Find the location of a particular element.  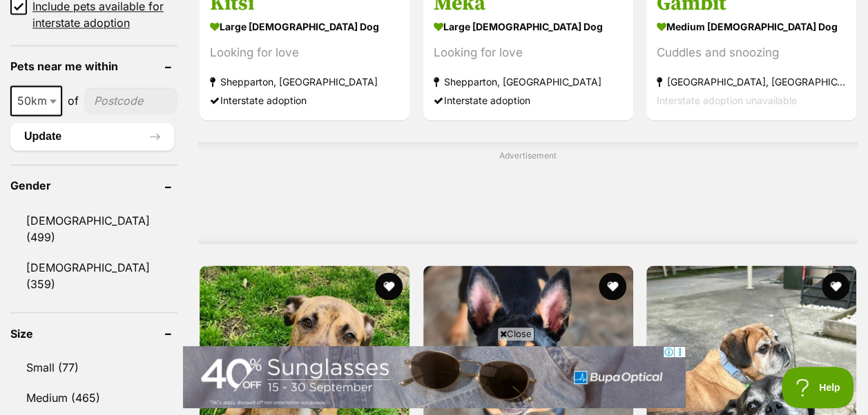

div: Cuddles and snoozing is located at coordinates (751, 52).